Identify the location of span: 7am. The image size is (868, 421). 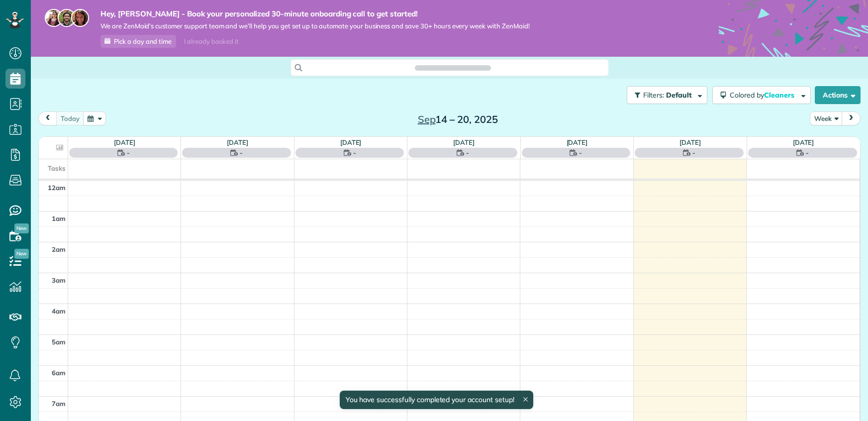
(59, 403).